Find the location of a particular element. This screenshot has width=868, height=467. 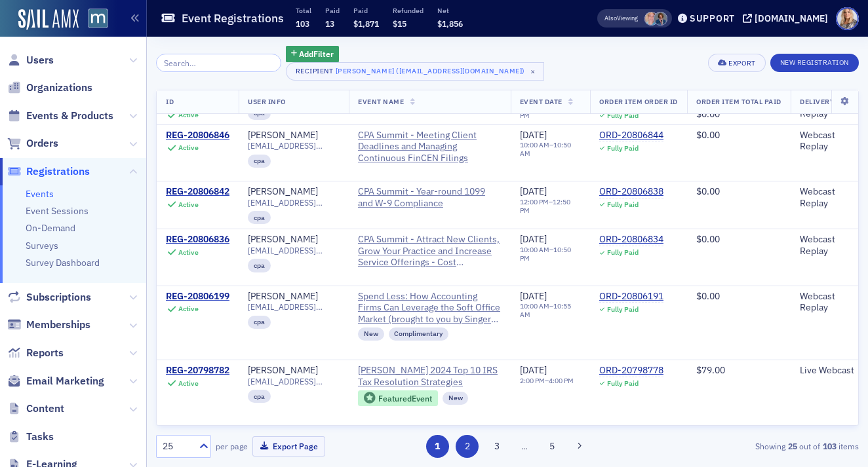

div: REG-20806842 is located at coordinates (197, 192).